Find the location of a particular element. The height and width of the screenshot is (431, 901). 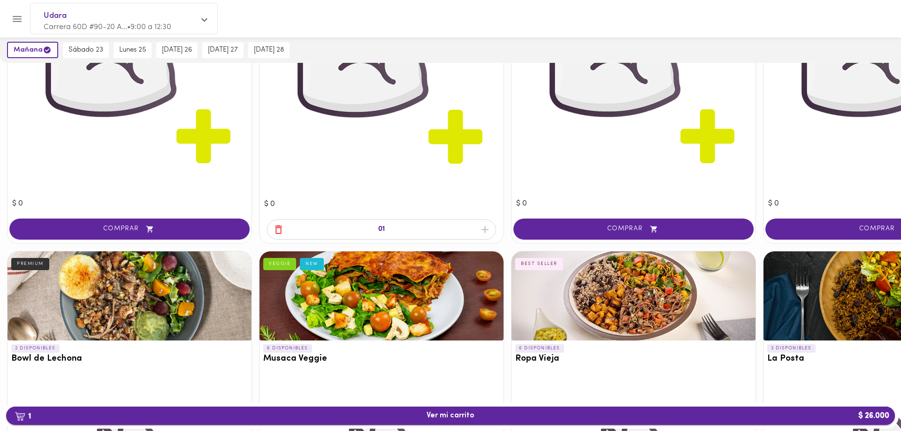

span: Carrera 60D #90-20 A... • 9:00 a 12:30 is located at coordinates (107, 27).